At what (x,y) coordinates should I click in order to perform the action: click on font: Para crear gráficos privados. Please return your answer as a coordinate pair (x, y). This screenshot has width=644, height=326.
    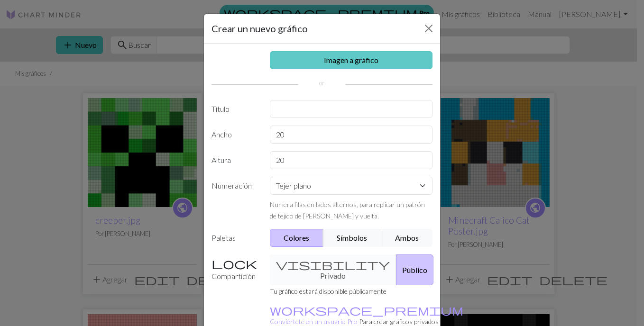
    Looking at the image, I should click on (399, 322).